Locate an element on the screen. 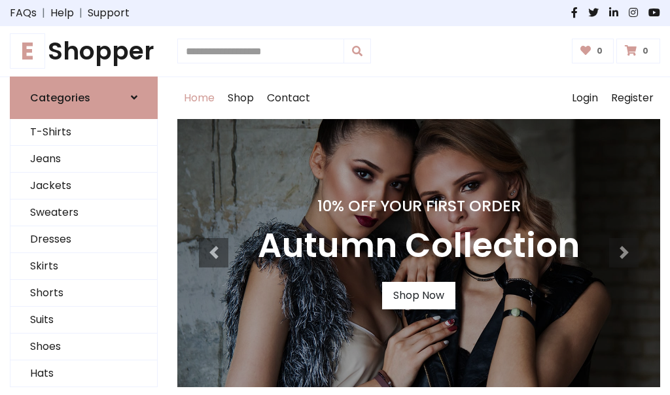  a: Shop is located at coordinates (241, 98).